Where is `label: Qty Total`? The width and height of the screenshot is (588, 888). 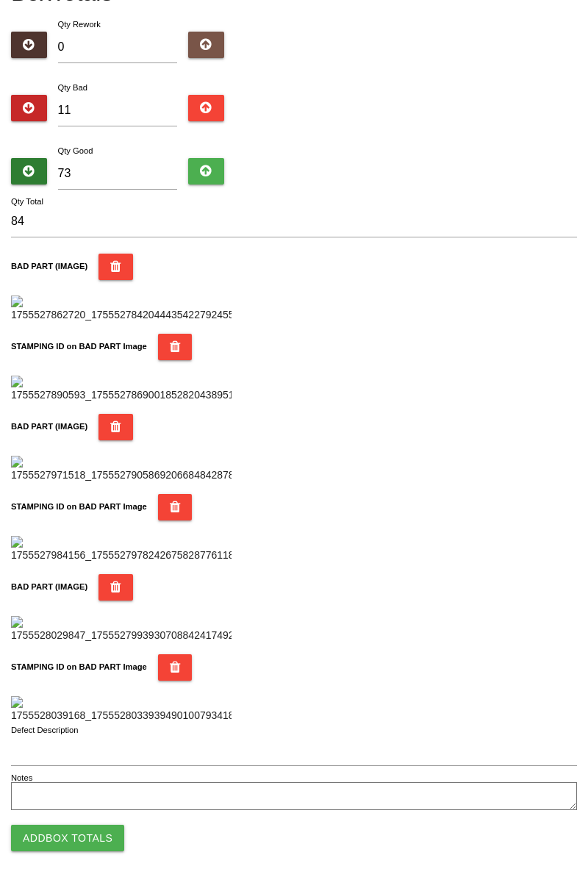
label: Qty Total is located at coordinates (27, 202).